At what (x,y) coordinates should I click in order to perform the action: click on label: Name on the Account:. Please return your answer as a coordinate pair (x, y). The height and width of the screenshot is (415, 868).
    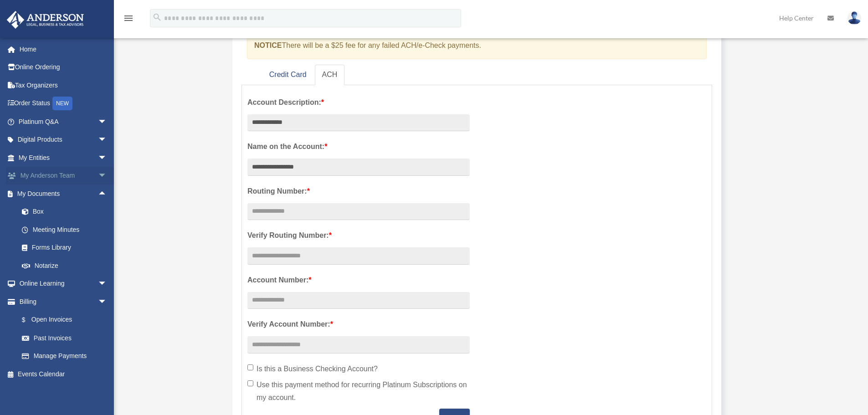
    Looking at the image, I should click on (358, 147).